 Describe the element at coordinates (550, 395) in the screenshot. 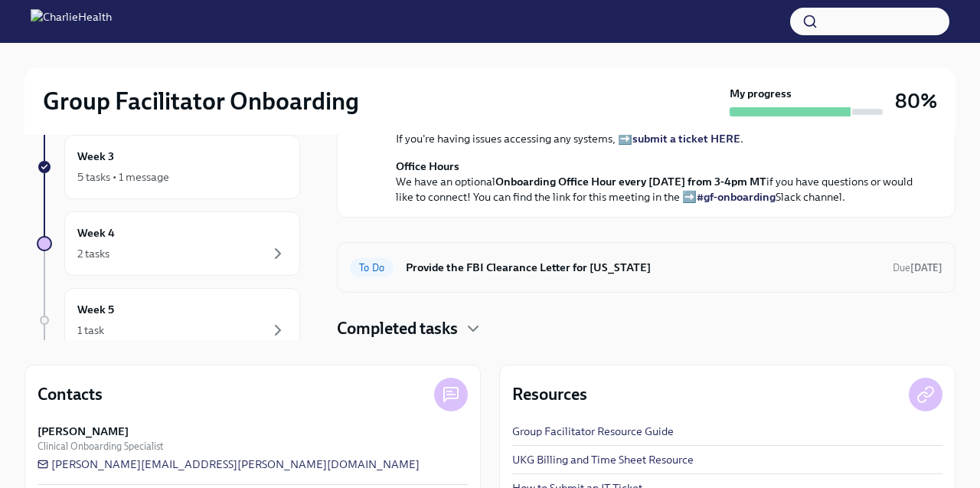

I see `h4: Resources` at that location.